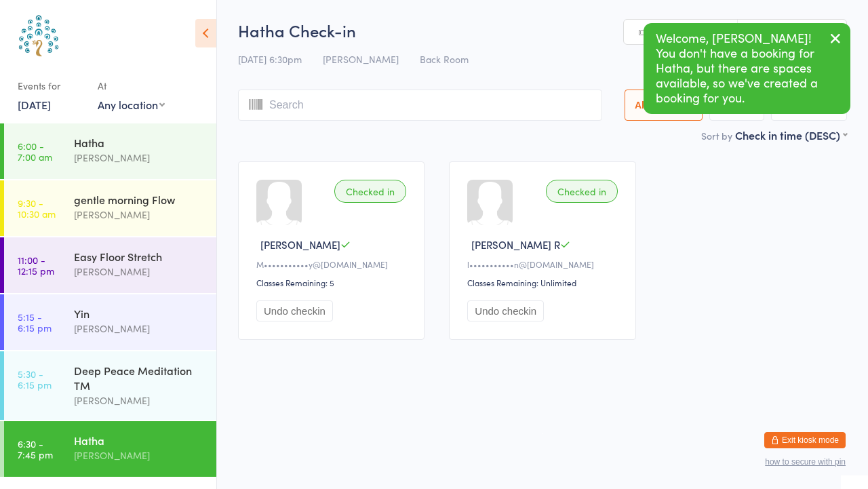  Describe the element at coordinates (130, 85) in the screenshot. I see `div: At` at that location.